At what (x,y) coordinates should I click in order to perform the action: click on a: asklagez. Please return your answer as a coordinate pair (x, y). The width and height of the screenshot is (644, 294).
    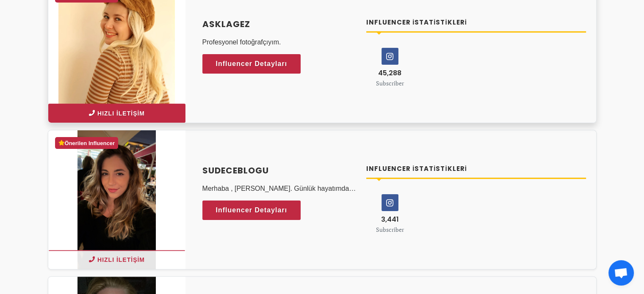
    Looking at the image, I should click on (279, 24).